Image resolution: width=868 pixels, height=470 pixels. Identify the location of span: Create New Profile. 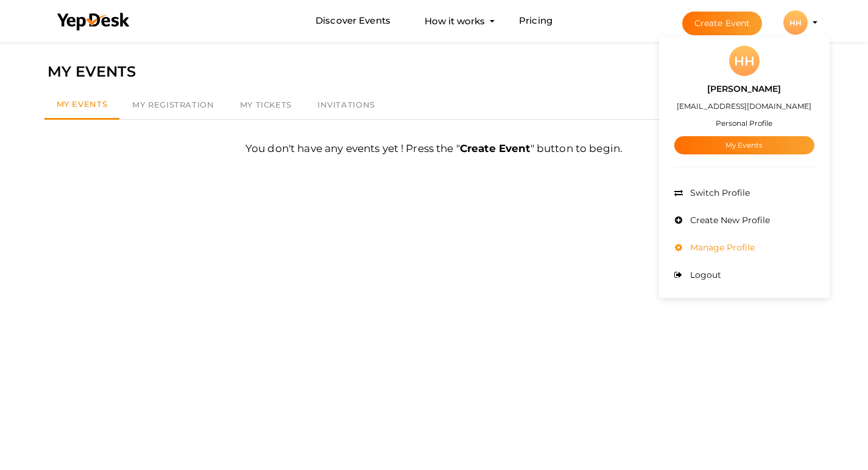
(728, 221).